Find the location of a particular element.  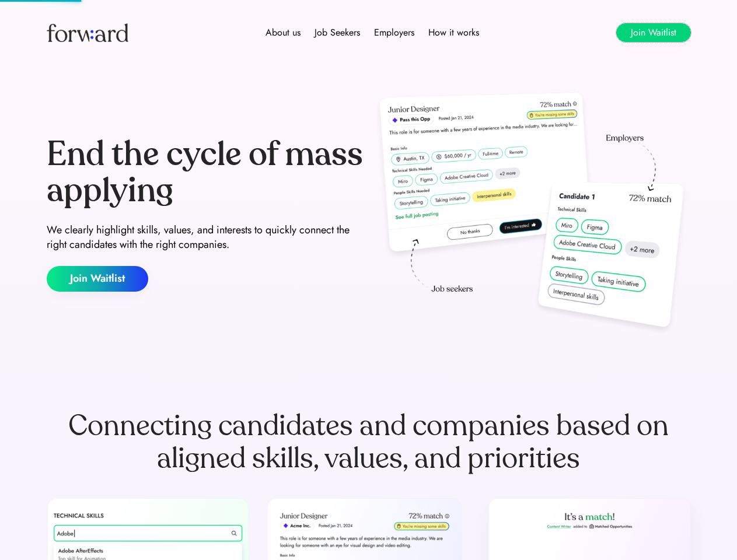

div: We clearly highlight skills, values, and interests to quickly connect the right candidates with t... is located at coordinates (206, 237).